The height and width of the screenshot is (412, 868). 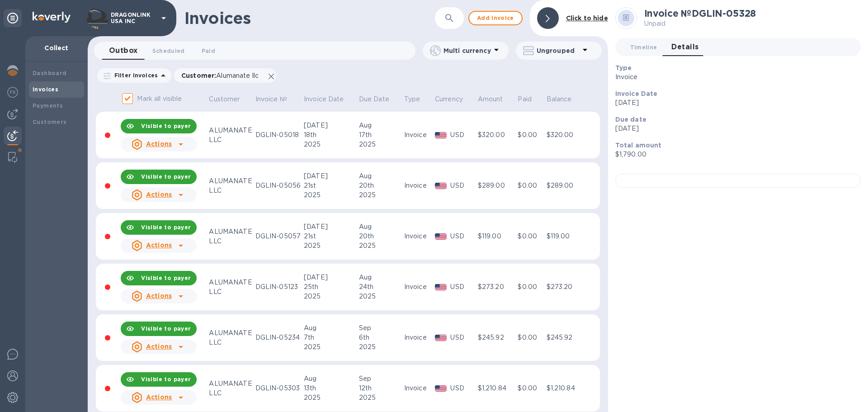 What do you see at coordinates (565, 99) in the screenshot?
I see `span: Balance` at bounding box center [565, 99].